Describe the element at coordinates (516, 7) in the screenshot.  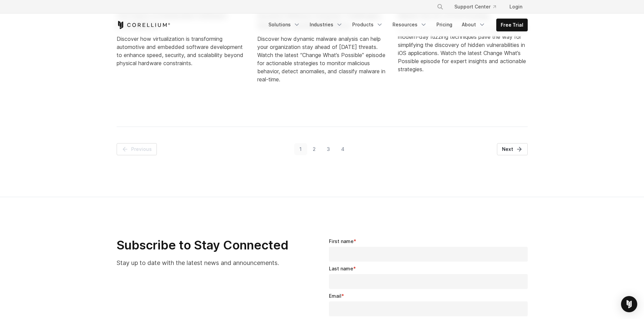
I see `a: Login` at that location.